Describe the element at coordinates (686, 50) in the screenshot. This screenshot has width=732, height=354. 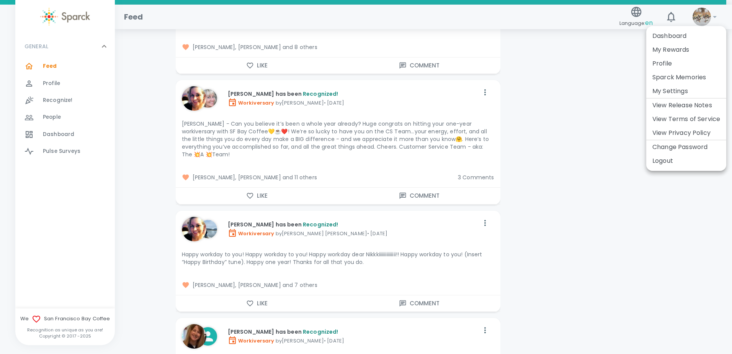
I see `li: My Rewards` at that location.